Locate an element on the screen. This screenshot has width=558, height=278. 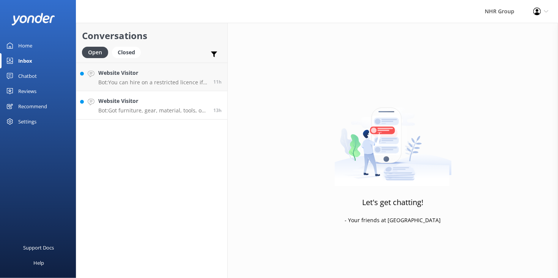
div: Help is located at coordinates (39, 263).